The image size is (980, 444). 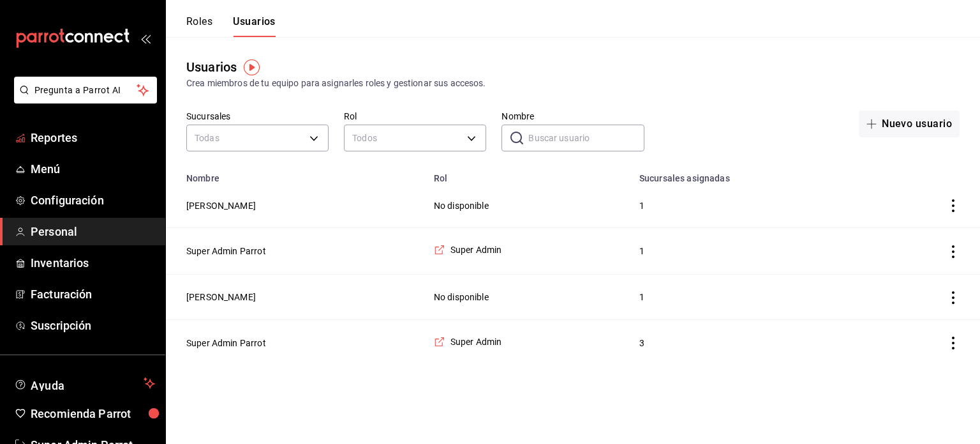 What do you see at coordinates (231, 26) in the screenshot?
I see `div: navigation tabs` at bounding box center [231, 26].